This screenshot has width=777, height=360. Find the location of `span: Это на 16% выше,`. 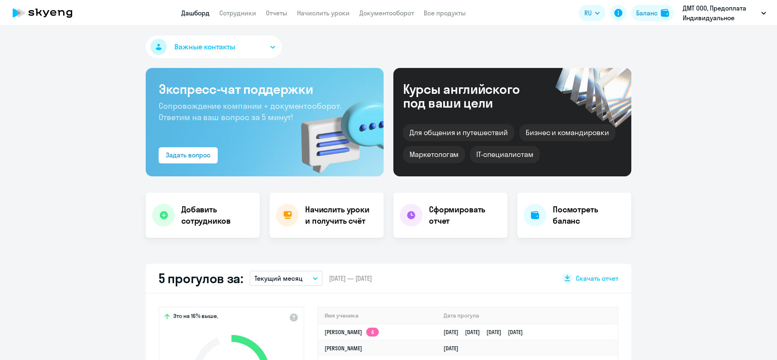

span: Это на 16% выше, is located at coordinates (195, 317).